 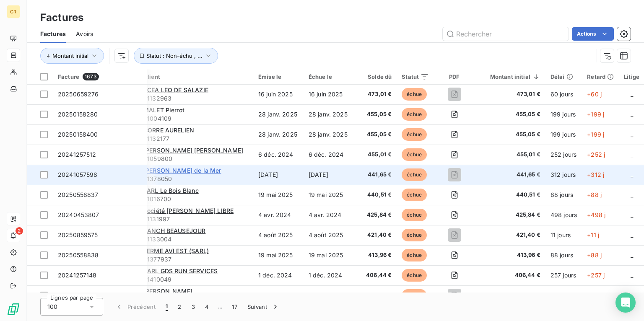 What do you see at coordinates (564, 215) in the screenshot?
I see `td: 498 jours` at bounding box center [564, 215].